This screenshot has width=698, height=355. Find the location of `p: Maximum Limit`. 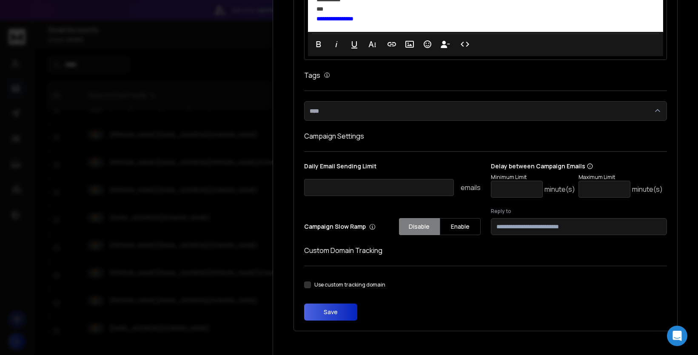

p: Maximum Limit is located at coordinates (620, 177).